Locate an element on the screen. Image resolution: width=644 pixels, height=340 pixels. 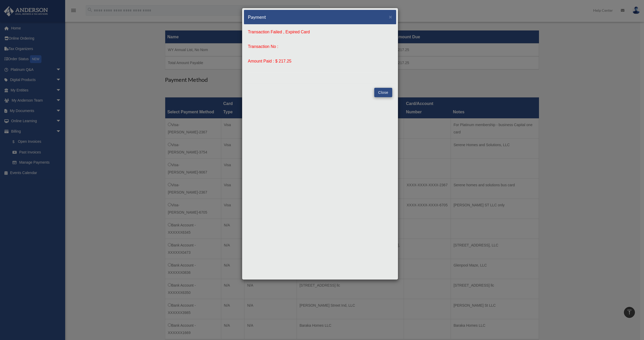
h5: Payment is located at coordinates (257, 17).